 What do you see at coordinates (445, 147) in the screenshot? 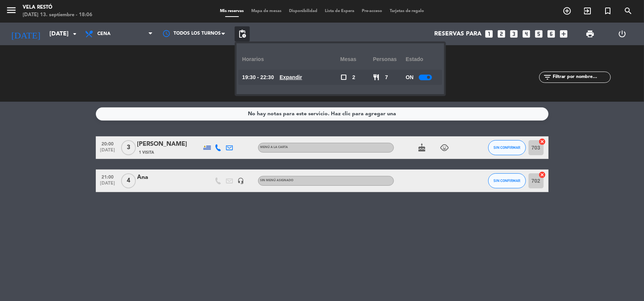
I see `i: child_care` at bounding box center [445, 147].